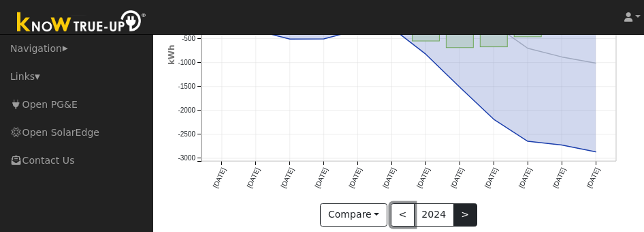 The width and height of the screenshot is (644, 232). Describe the element at coordinates (434, 215) in the screenshot. I see `button: 2024` at that location.